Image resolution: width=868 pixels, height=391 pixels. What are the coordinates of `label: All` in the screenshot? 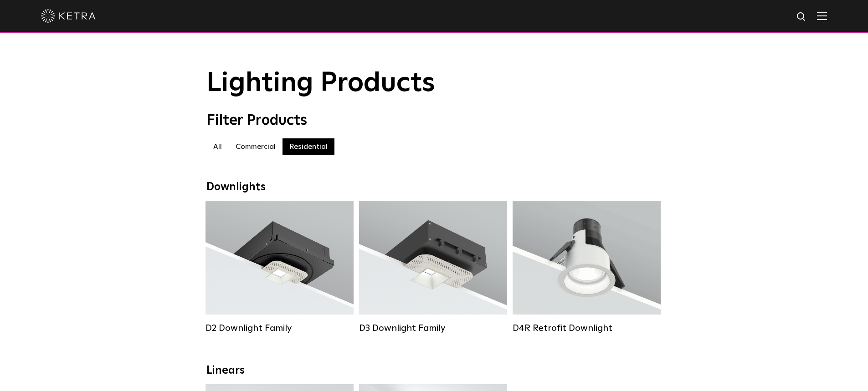 It's located at (217, 147).